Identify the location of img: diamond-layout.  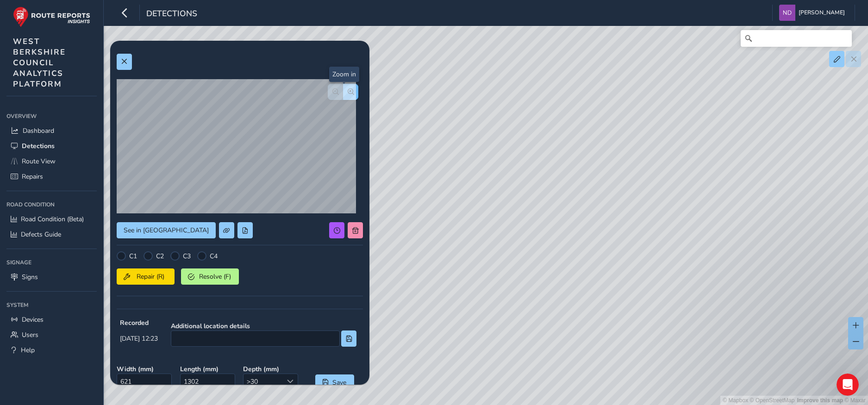
(787, 12).